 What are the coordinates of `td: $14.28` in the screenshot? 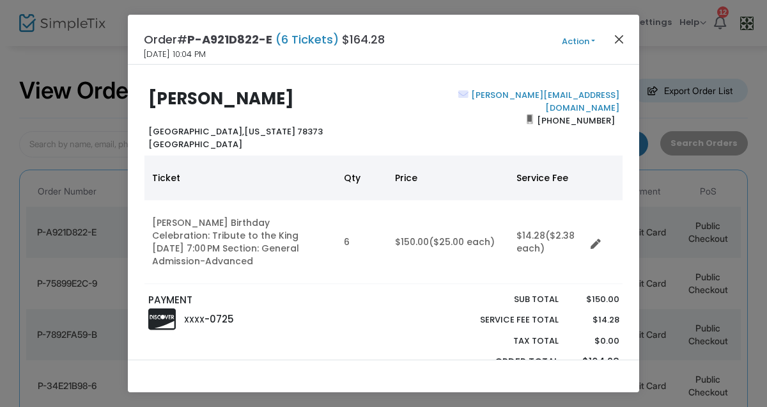 It's located at (547, 242).